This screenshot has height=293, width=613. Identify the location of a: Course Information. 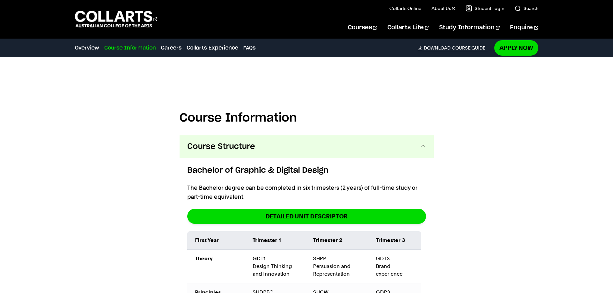
(130, 48).